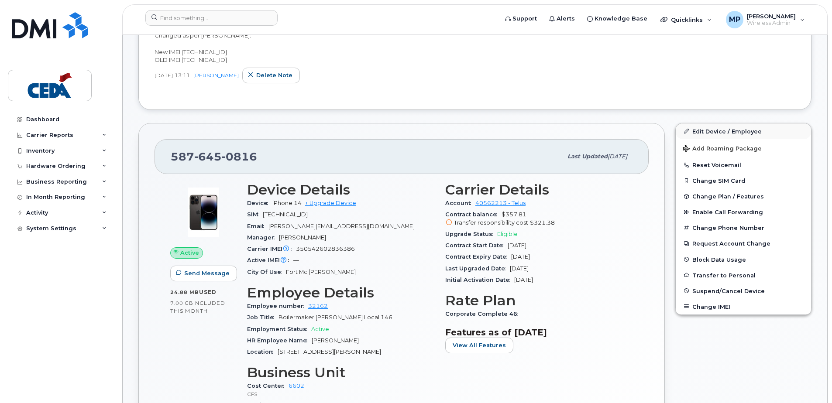 Image resolution: width=832 pixels, height=403 pixels. What do you see at coordinates (211, 18) in the screenshot?
I see `input: Find something...` at bounding box center [211, 18].